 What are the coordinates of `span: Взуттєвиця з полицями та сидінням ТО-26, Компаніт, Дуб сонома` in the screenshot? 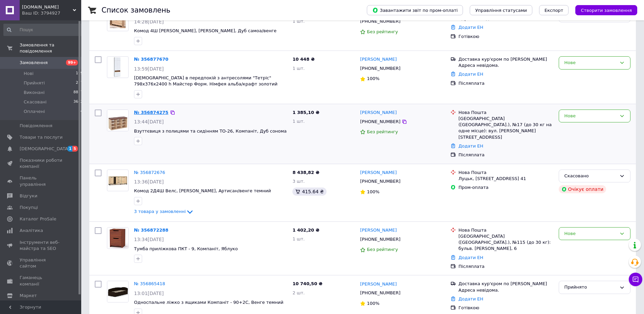 It's located at (210, 131).